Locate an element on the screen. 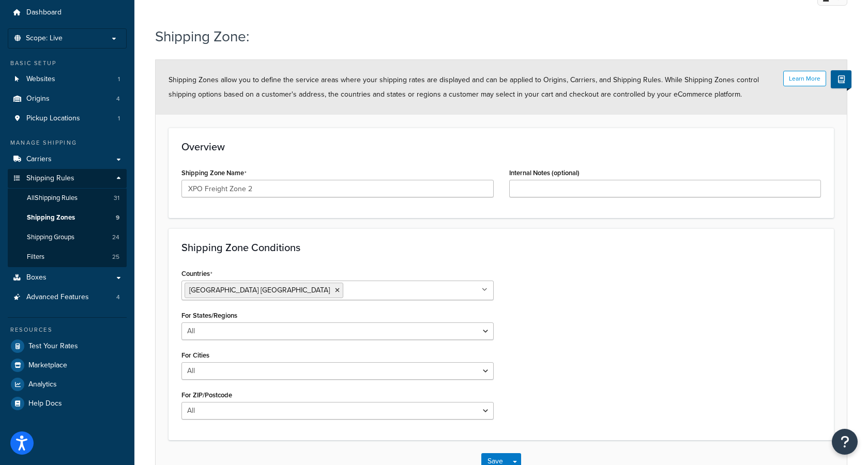 This screenshot has height=465, width=868. span: Analytics is located at coordinates (43, 384).